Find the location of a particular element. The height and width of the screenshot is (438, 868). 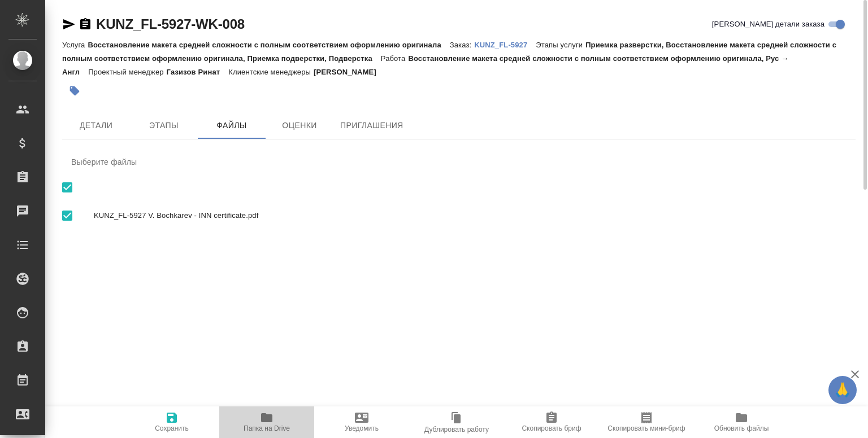

p: Услуга is located at coordinates (75, 45).